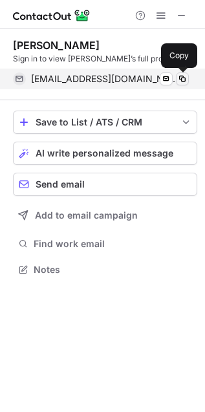  I want to click on button: Add to email campaign, so click(105, 215).